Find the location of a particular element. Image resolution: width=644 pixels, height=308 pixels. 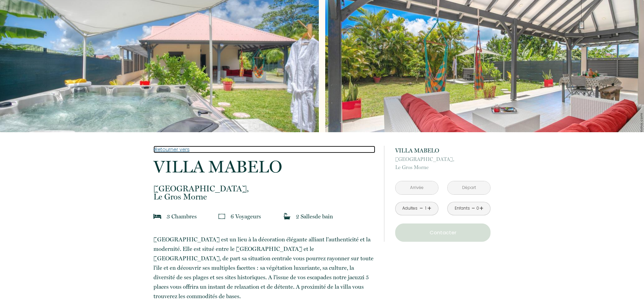

input: Départ is located at coordinates (469, 188).